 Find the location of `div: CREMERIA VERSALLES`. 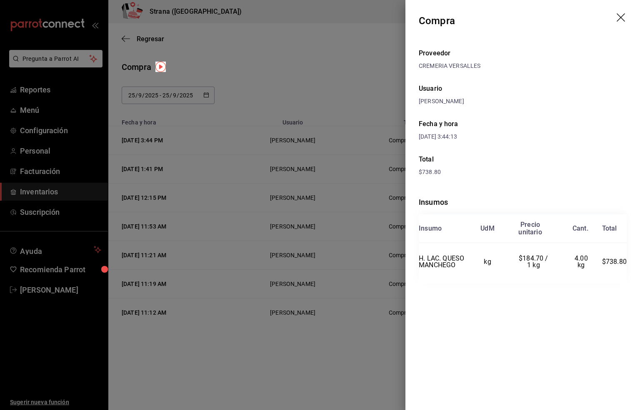

div: CREMERIA VERSALLES is located at coordinates (522, 66).